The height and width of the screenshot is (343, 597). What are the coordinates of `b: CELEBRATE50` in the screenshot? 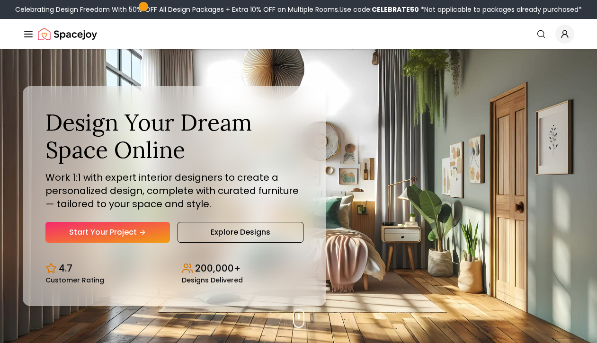 It's located at (395, 9).